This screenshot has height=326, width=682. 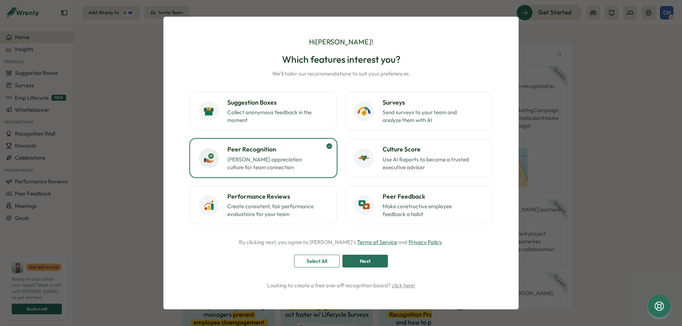 I want to click on button: Performance ReviewsCreate consistent, fair performance evaluations for your team, so click(x=263, y=205).